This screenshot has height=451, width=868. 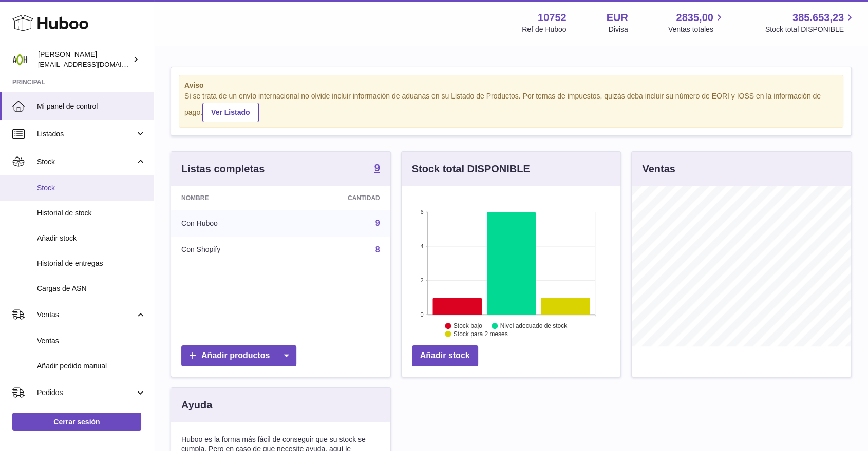 I want to click on span: Pedidos, so click(x=86, y=393).